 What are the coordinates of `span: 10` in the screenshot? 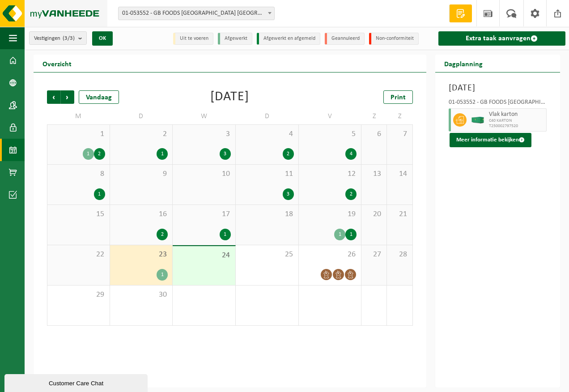 It's located at (204, 174).